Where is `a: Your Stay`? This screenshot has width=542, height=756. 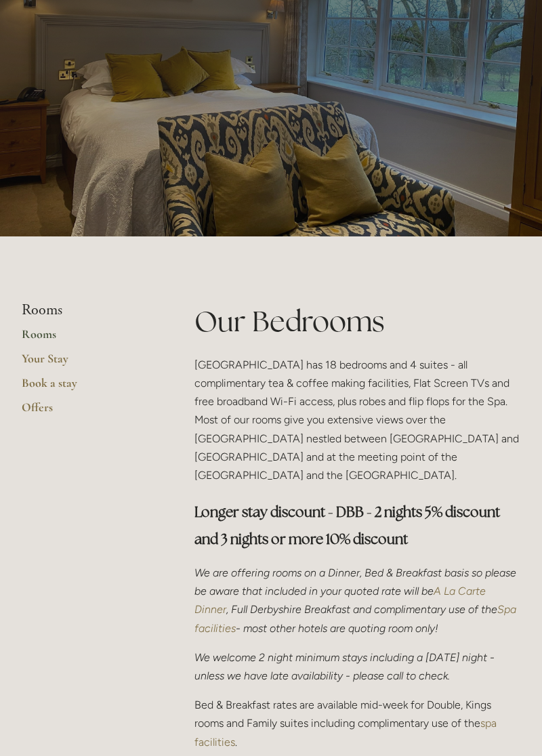
a: Your Stay is located at coordinates (86, 363).